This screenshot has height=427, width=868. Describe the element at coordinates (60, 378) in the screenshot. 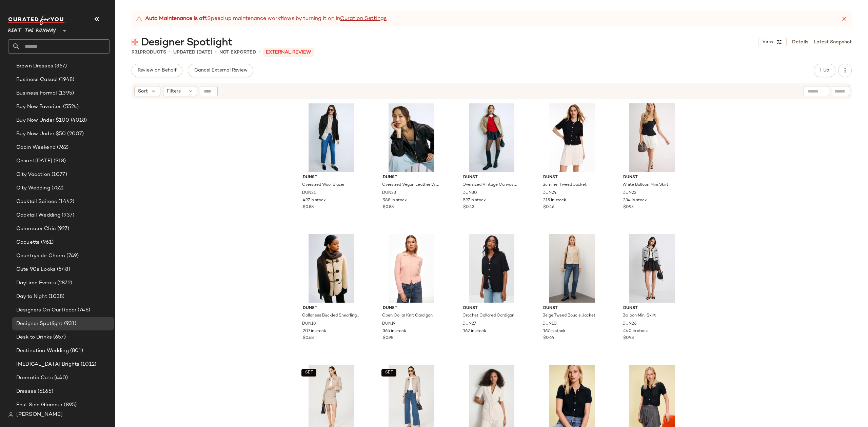

I see `span: (440)` at that location.